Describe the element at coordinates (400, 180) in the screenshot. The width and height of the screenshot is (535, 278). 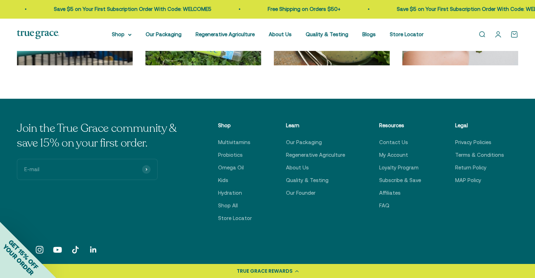
I see `a: Subscribe & Save` at that location.